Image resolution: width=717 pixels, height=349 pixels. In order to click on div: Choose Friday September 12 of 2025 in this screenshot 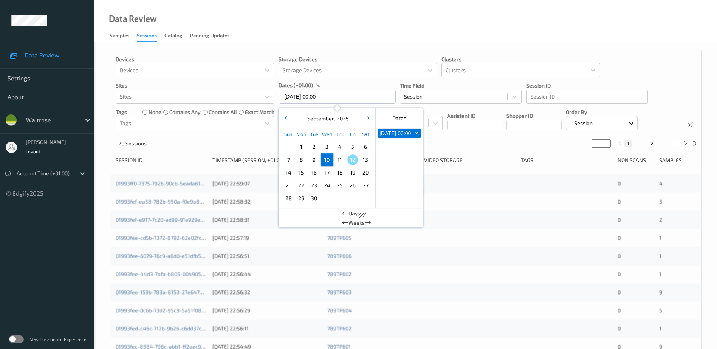, I will do `click(353, 160)`.